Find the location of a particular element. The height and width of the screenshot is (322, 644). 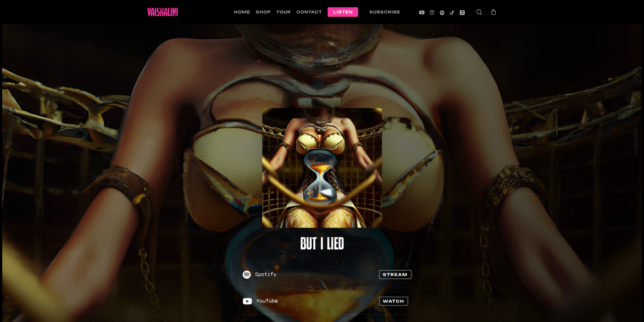

a: Spotify is located at coordinates (322, 275).